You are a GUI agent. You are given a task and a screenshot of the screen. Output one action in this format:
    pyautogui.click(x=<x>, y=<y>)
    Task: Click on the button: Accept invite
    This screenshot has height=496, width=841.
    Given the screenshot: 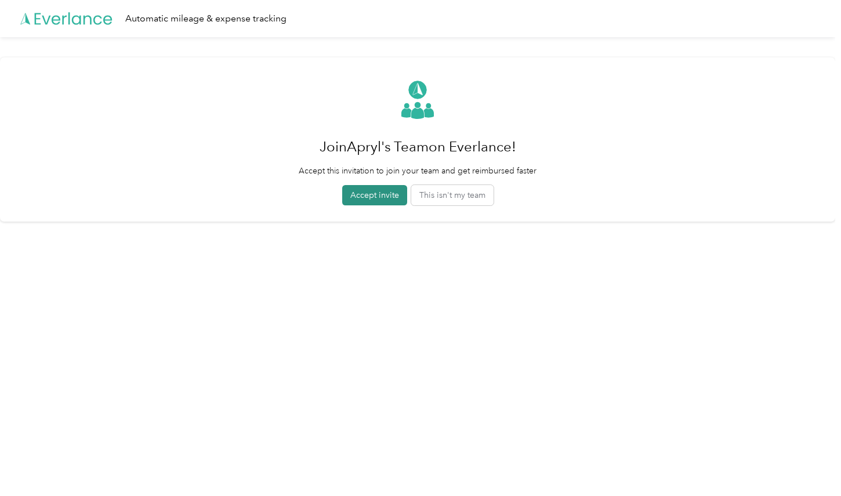 What is the action you would take?
    pyautogui.click(x=375, y=195)
    